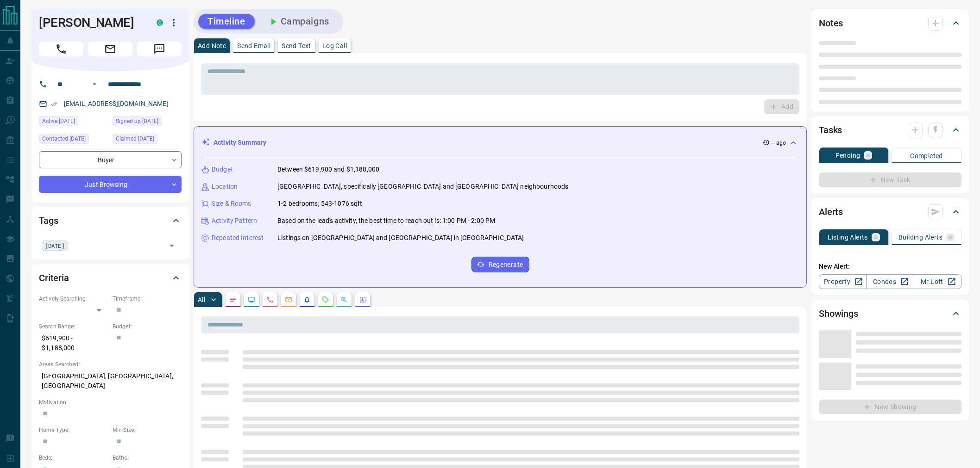 The width and height of the screenshot is (980, 468). Describe the element at coordinates (335, 46) in the screenshot. I see `p: Log Call` at that location.